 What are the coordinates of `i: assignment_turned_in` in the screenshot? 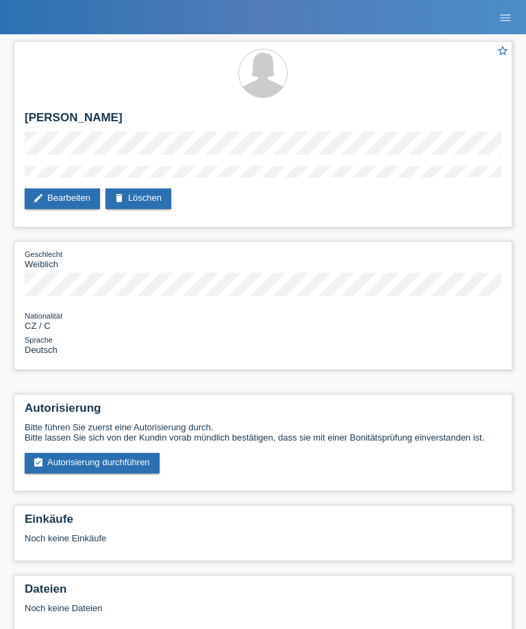 It's located at (38, 463).